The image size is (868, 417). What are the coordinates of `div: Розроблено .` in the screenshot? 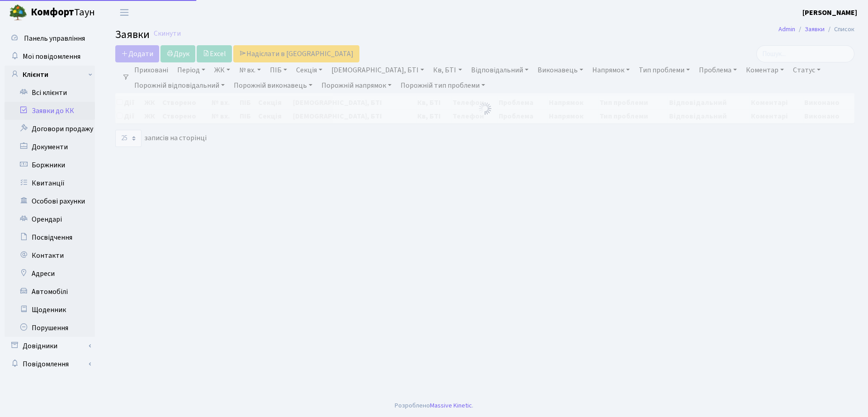 It's located at (434, 406).